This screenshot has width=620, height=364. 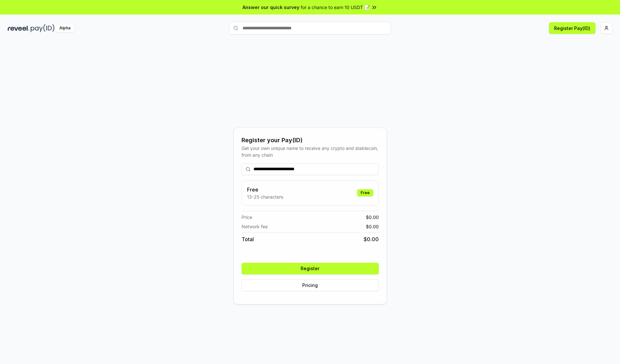 I want to click on span: for a chance to earn 10 USDT 📝, so click(x=335, y=7).